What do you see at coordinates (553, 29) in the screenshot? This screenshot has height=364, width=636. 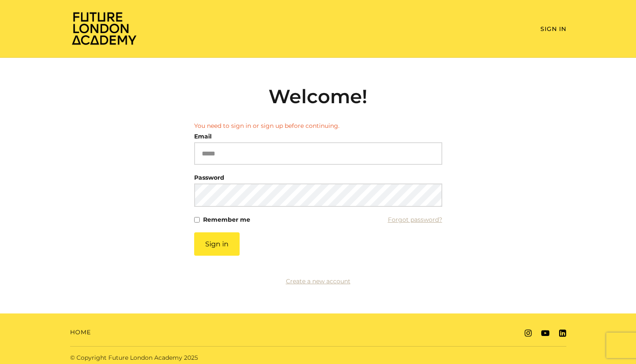 I see `a: Sign In` at bounding box center [553, 29].